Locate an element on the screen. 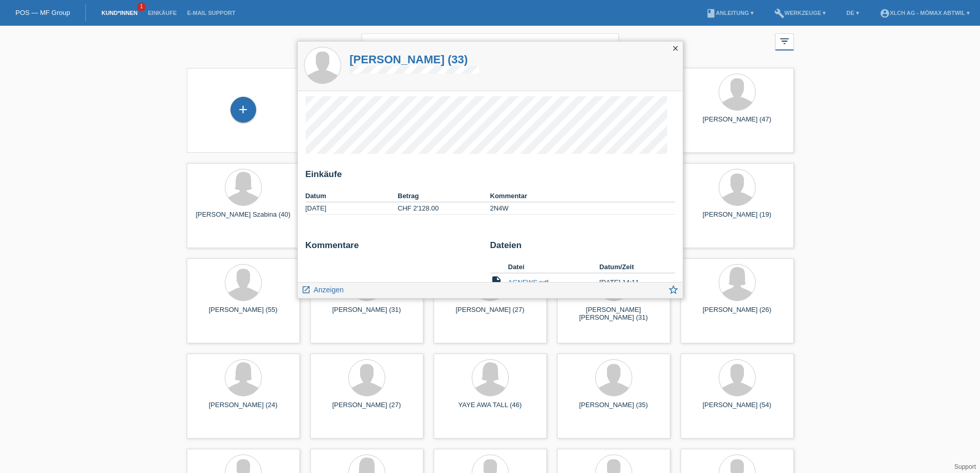  td: 2N4W is located at coordinates (582, 208).